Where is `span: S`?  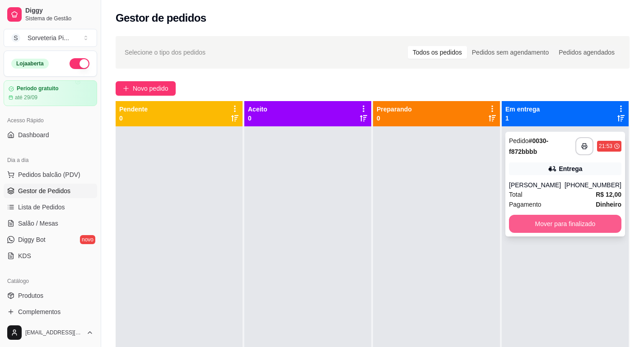 span: S is located at coordinates (16, 38).